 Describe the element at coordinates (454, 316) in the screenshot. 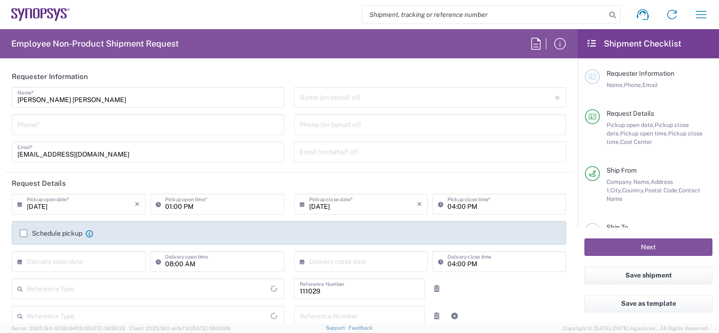

I see `a: Add Reference` at that location.